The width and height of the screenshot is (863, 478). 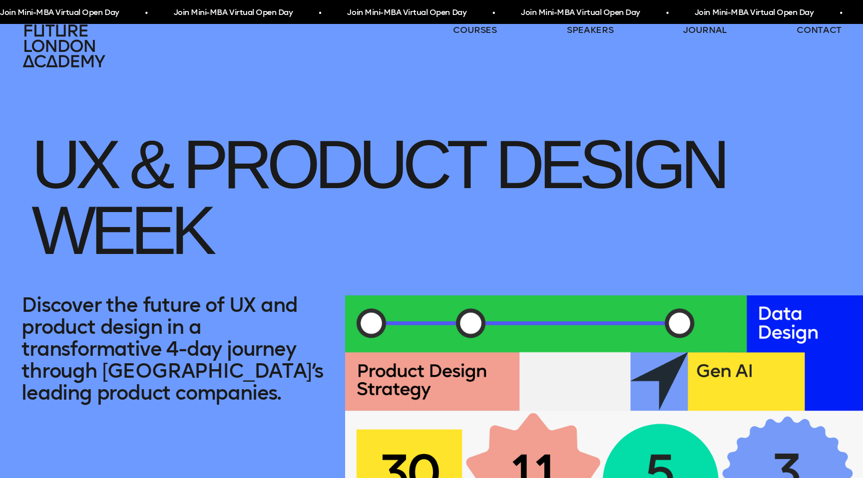 I want to click on h1: UX & Product Design Week, so click(x=431, y=182).